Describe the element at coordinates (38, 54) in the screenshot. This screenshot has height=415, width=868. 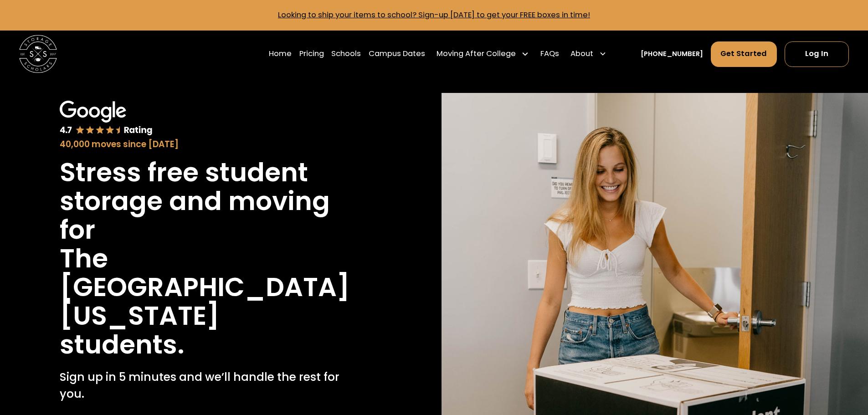
I see `a: home` at that location.